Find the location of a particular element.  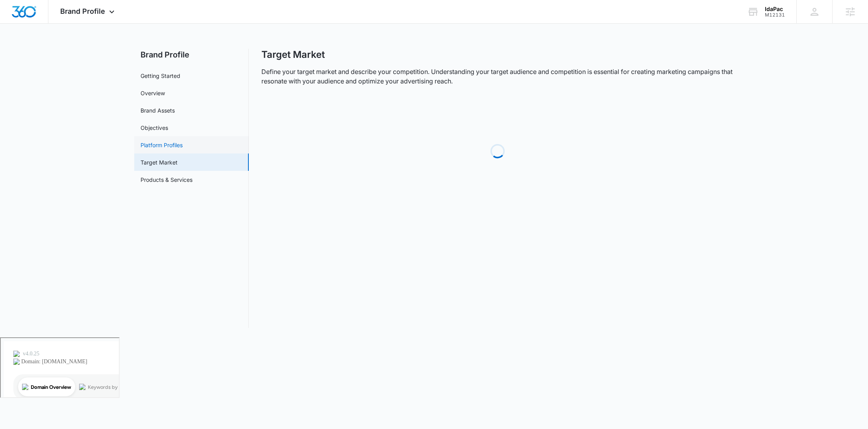

a: Platform Profiles is located at coordinates (161, 145).